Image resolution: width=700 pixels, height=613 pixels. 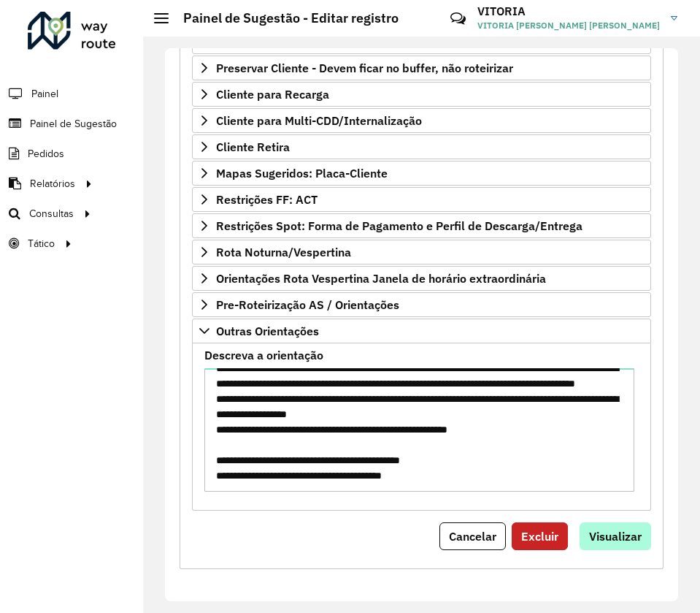 I want to click on button: Excluir, so click(x=540, y=536).